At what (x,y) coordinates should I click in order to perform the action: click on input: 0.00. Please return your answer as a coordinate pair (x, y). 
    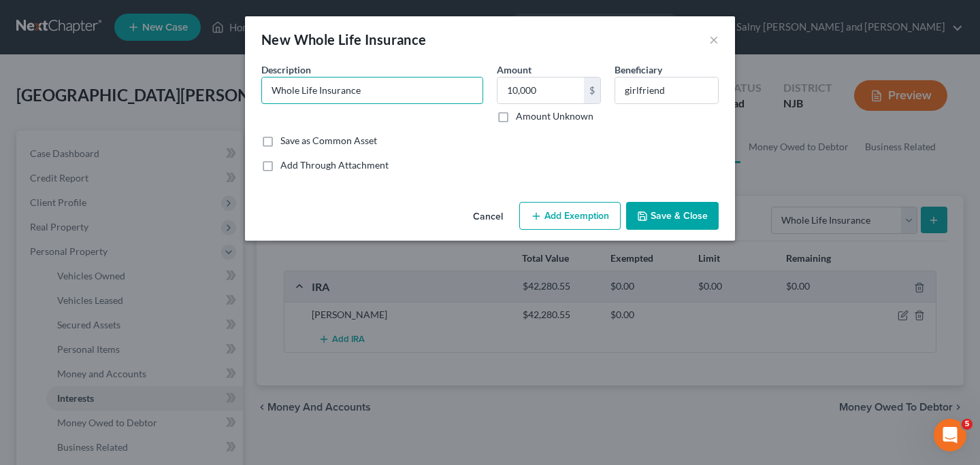
    Looking at the image, I should click on (541, 90).